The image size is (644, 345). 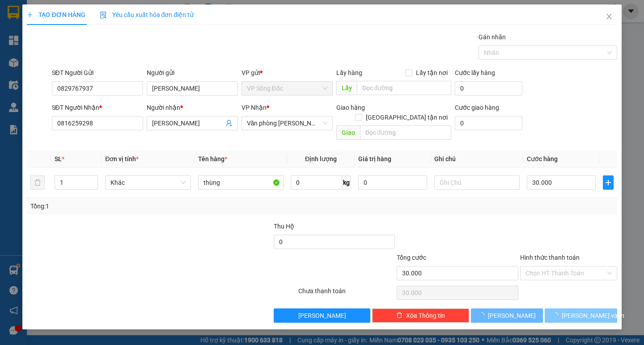 What do you see at coordinates (488, 124) in the screenshot?
I see `input: Cước giao hàng` at bounding box center [488, 124].